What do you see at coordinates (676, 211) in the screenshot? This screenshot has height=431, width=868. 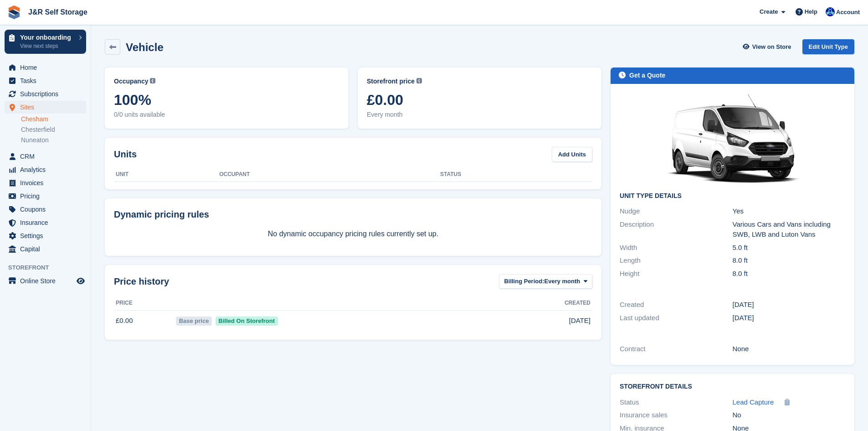 I see `div: Nudge` at bounding box center [676, 211].